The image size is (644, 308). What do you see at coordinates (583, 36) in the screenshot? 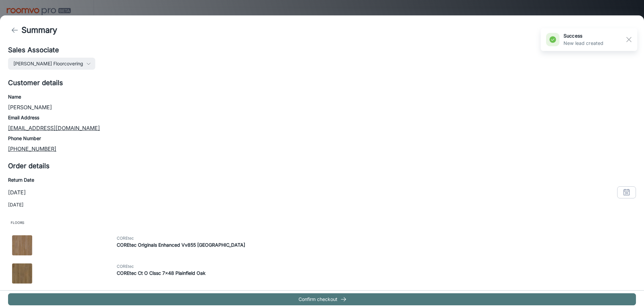
I see `h6: success` at bounding box center [583, 36].